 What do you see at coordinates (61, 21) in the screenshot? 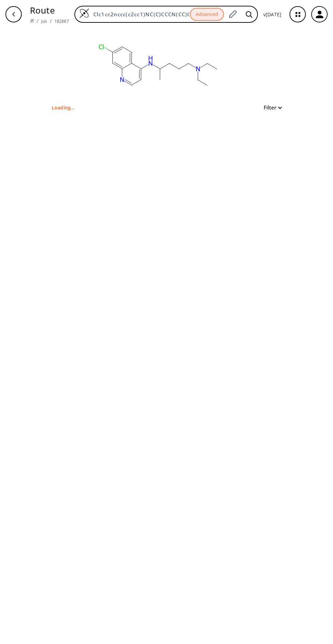
I see `a: 182887` at bounding box center [61, 21].